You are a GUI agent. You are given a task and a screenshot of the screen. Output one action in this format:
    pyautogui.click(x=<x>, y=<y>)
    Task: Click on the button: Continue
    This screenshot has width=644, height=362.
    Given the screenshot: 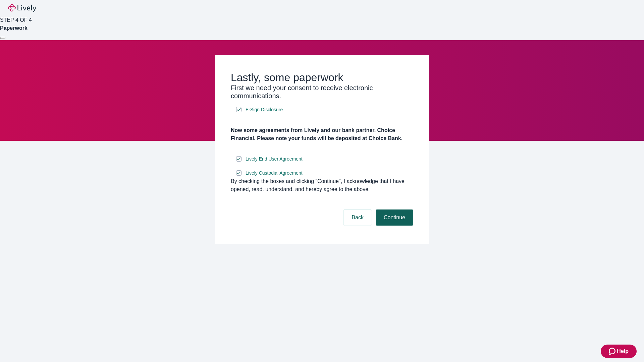 What is the action you would take?
    pyautogui.click(x=395, y=217)
    